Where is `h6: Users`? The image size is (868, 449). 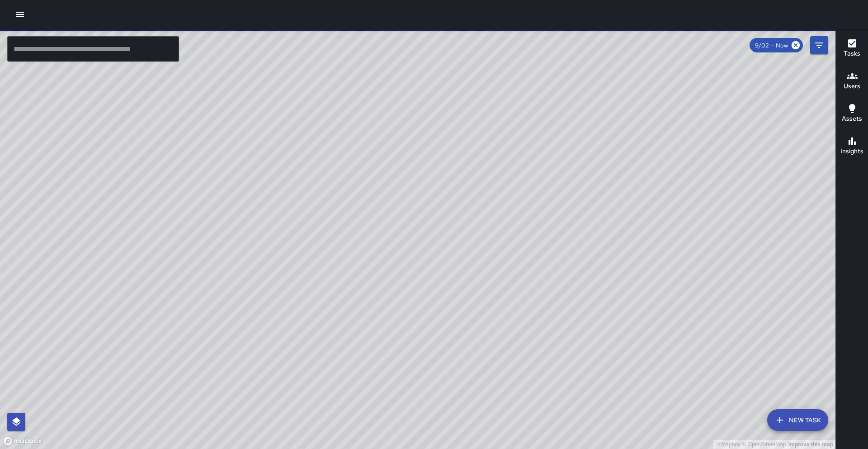 h6: Users is located at coordinates (852, 86).